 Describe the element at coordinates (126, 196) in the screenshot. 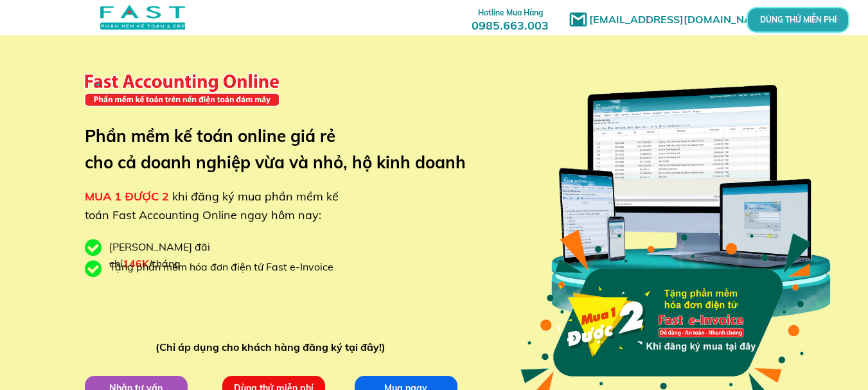

I see `span: MUA 1 ĐƯỢC 2` at that location.